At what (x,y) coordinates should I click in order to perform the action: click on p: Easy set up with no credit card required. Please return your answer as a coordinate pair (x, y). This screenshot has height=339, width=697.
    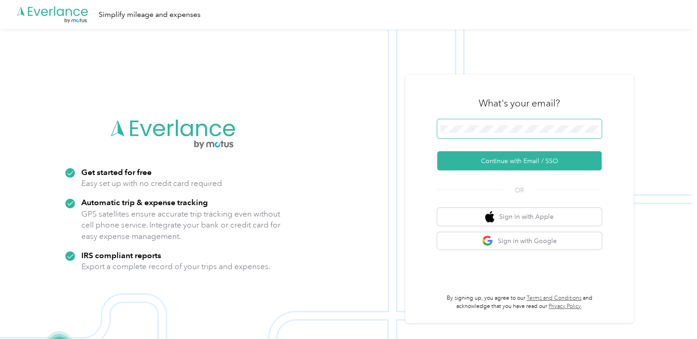
    Looking at the image, I should click on (152, 183).